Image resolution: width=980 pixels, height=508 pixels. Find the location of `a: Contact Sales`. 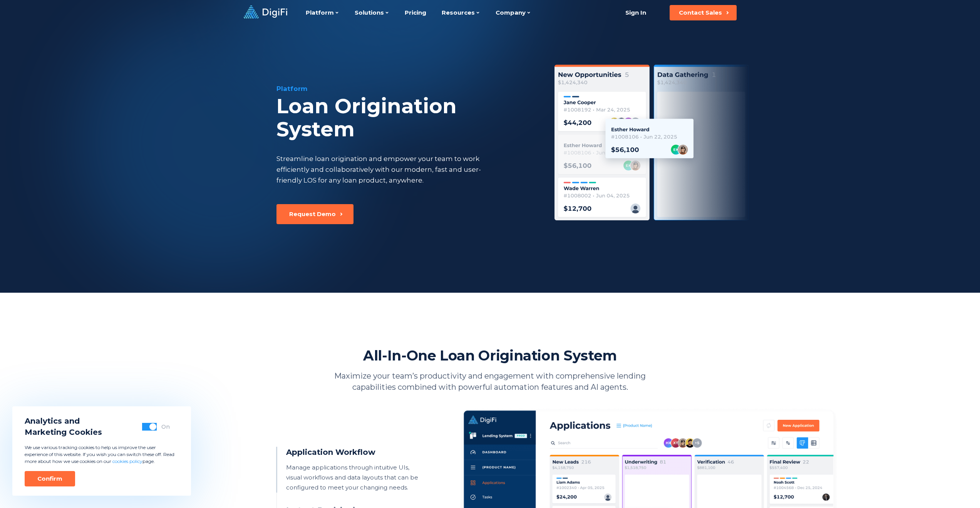

a: Contact Sales is located at coordinates (703, 13).